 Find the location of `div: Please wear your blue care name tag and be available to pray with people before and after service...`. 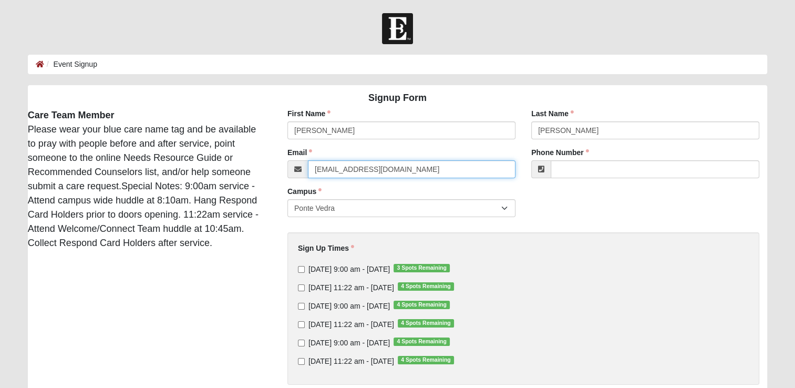

div: Please wear your blue care name tag and be available to pray with people before and after service... is located at coordinates (146, 179).